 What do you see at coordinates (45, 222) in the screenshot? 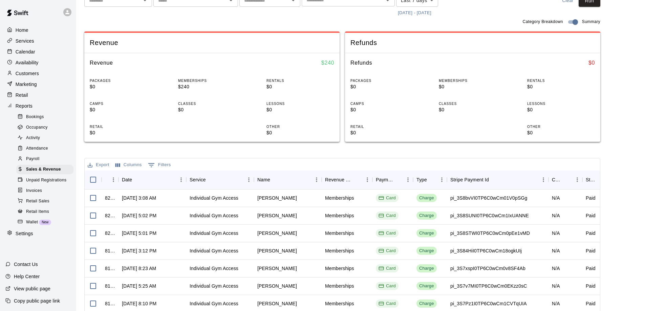
I see `span: New` at bounding box center [45, 222].